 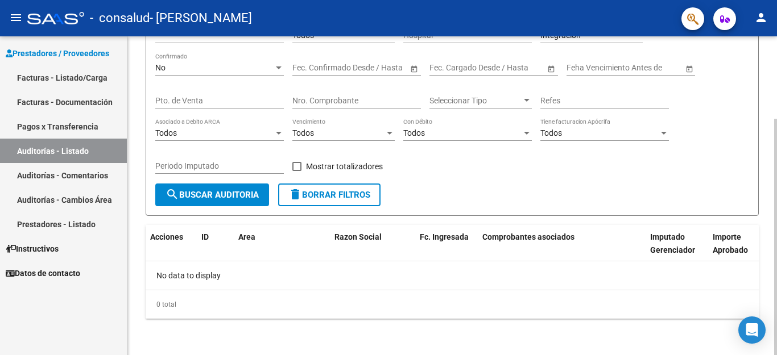 What do you see at coordinates (761, 18) in the screenshot?
I see `mat-icon: person` at bounding box center [761, 18].